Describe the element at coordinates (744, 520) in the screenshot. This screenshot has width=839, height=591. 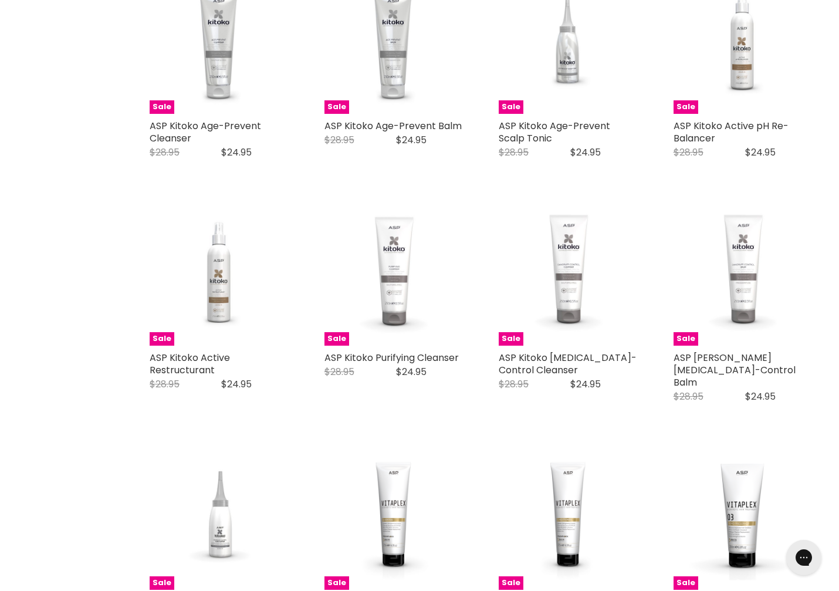
I see `img: ASP Kitoko Vitaplex Bond Preserver 03` at that location.